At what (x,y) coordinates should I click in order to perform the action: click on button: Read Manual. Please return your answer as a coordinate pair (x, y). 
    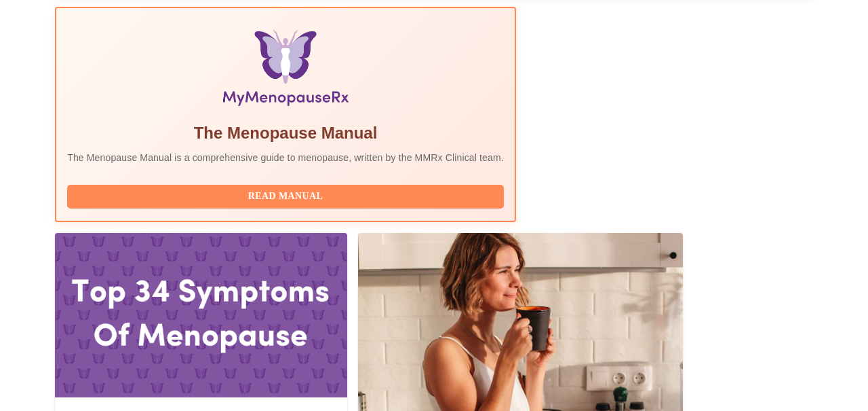
    Looking at the image, I should click on (286, 196).